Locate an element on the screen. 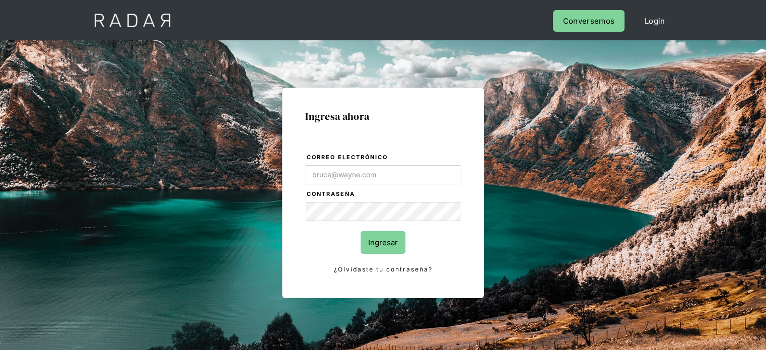  form: Login Form is located at coordinates (383, 213).